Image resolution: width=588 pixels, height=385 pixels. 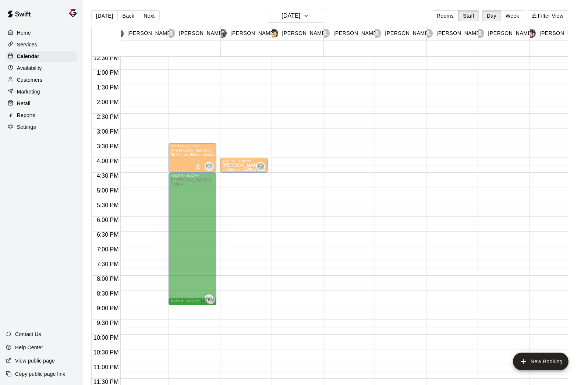 What do you see at coordinates (244, 165) in the screenshot?
I see `div: 4:00 PM – 4:30 PM: 30 Minute Catching Lesson` at bounding box center [244, 165].